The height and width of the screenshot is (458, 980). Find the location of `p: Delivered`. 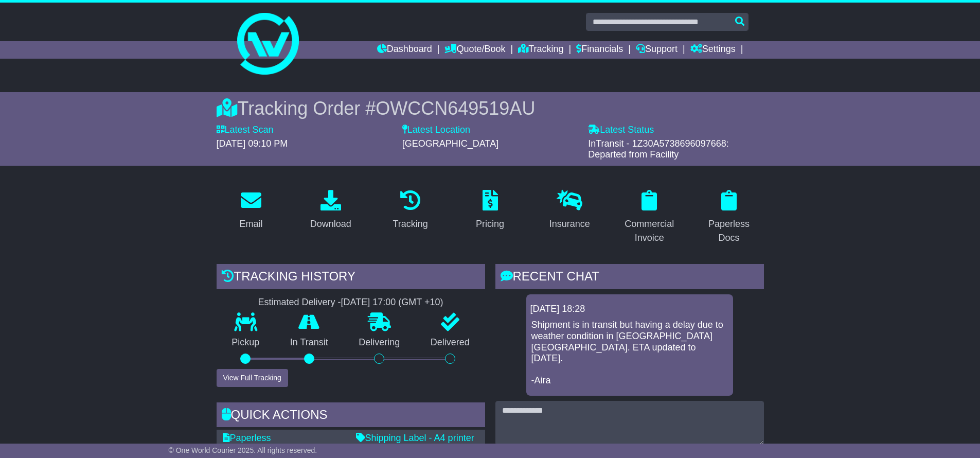

p: Delivered is located at coordinates (450, 343).